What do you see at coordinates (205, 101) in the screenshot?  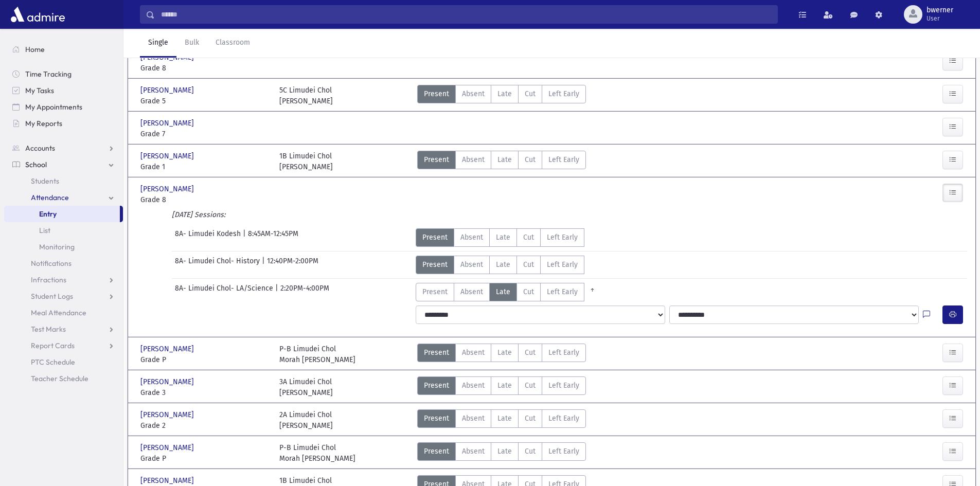 I see `span: Grade 5` at bounding box center [205, 101].